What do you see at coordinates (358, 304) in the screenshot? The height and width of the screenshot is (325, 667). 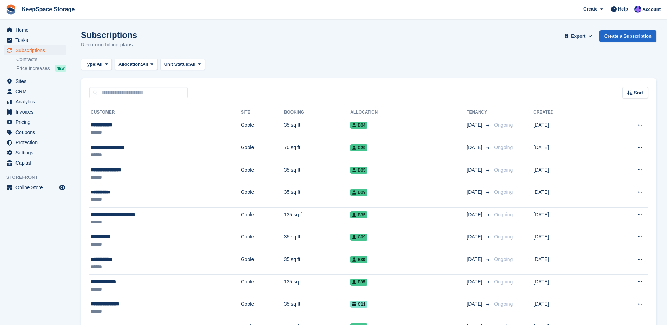 I see `span: C11` at bounding box center [358, 304].